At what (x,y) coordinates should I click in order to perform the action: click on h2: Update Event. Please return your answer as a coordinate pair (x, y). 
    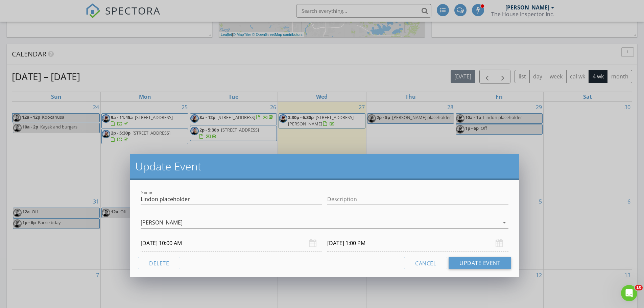
    Looking at the image, I should click on (325, 166).